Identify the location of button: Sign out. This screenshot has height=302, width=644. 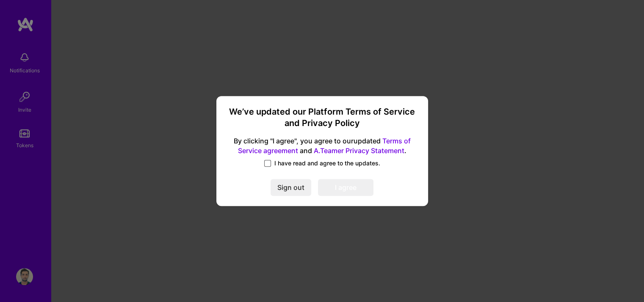
(291, 187).